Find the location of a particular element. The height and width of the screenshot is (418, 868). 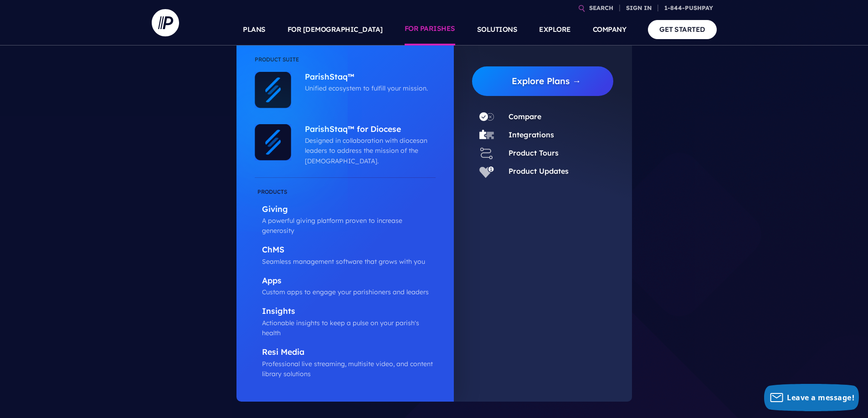

p: Seamless management software that grows with you is located at coordinates (349, 262).